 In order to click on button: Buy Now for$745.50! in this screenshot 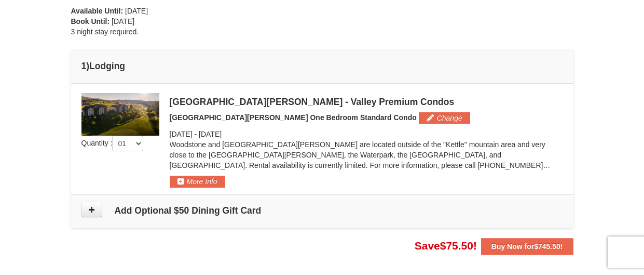, I will do `click(527, 246)`.